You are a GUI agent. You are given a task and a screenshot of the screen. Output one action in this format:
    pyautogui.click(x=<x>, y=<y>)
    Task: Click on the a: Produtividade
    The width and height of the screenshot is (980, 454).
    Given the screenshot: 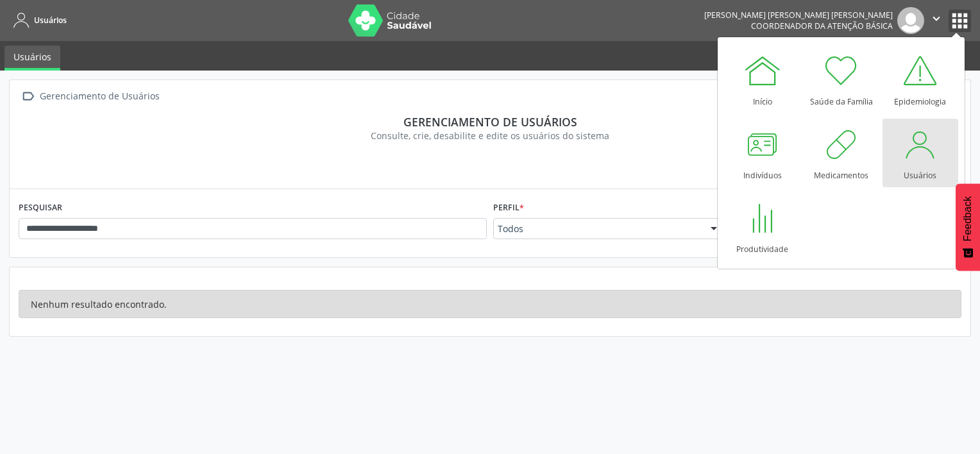 What is the action you would take?
    pyautogui.click(x=762, y=226)
    